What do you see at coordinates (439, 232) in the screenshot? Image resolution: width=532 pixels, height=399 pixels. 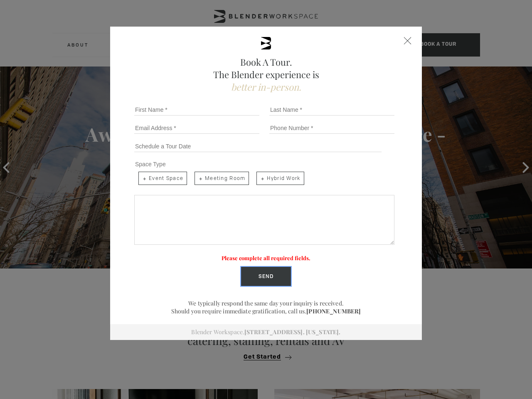 I see `div: Chat Widget` at bounding box center [439, 232].